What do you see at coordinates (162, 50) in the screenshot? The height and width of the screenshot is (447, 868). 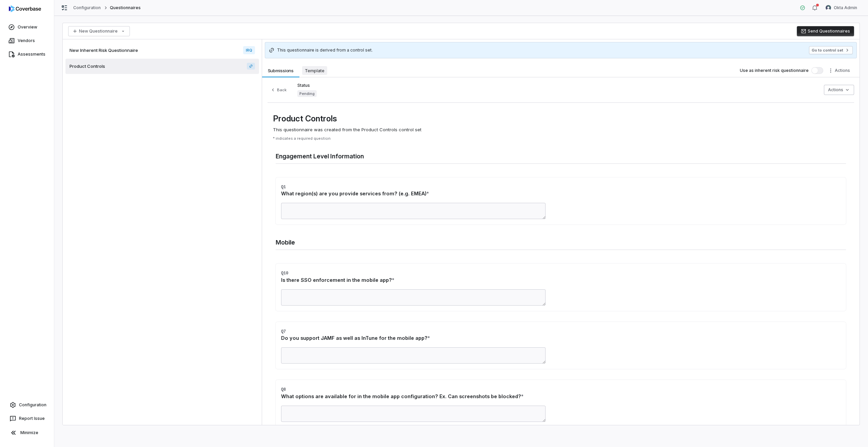 I see `a: New Inherent Risk QuestionnaireIRQ` at bounding box center [162, 50].